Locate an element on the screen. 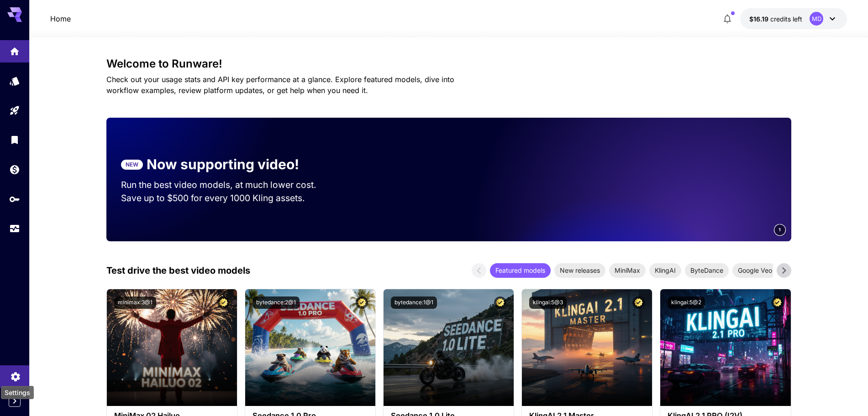 This screenshot has width=868, height=416. h3: Welcome to Runware! is located at coordinates (449, 64).